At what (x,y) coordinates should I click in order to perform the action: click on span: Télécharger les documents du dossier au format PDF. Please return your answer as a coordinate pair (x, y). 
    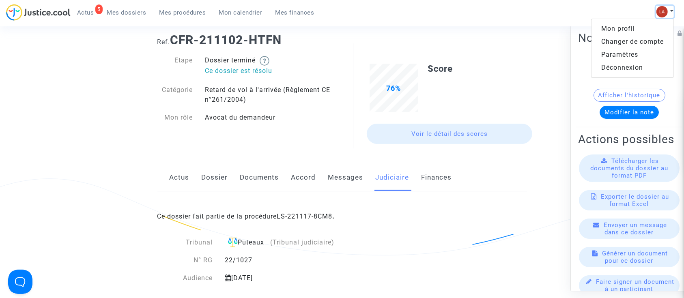
    Looking at the image, I should click on (629, 168).